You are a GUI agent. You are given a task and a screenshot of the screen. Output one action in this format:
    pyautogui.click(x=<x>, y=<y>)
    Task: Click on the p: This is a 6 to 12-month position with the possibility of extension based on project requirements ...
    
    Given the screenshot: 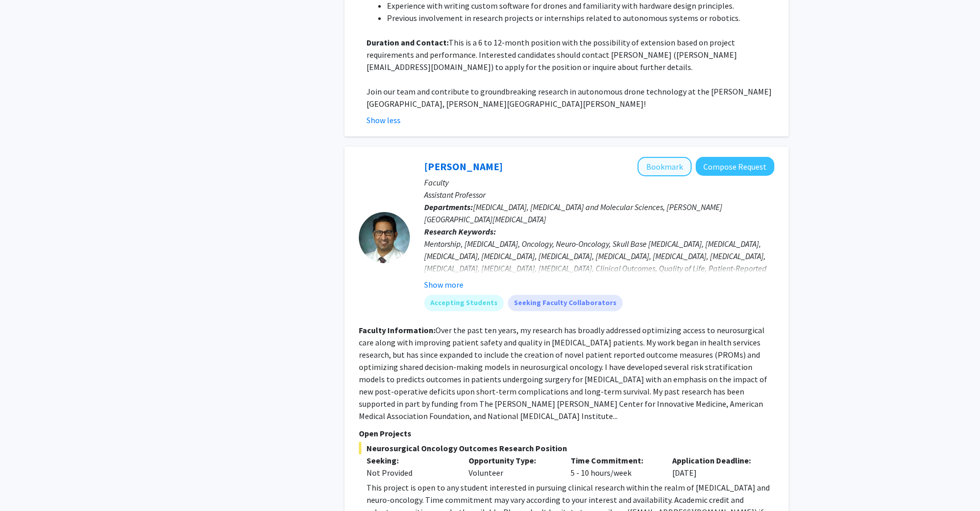 What is the action you would take?
    pyautogui.click(x=570, y=54)
    